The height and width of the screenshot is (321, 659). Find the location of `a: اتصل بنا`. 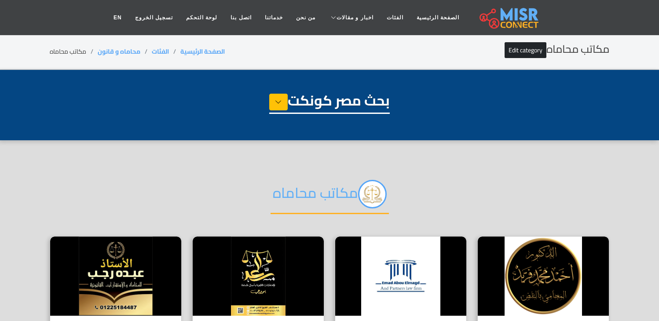

a: اتصل بنا is located at coordinates (241, 18).